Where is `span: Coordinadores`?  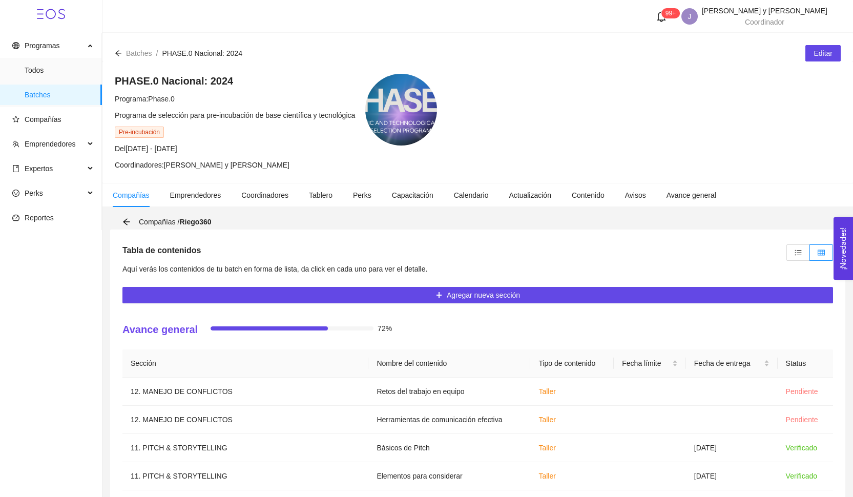
span: Coordinadores is located at coordinates (265, 195).